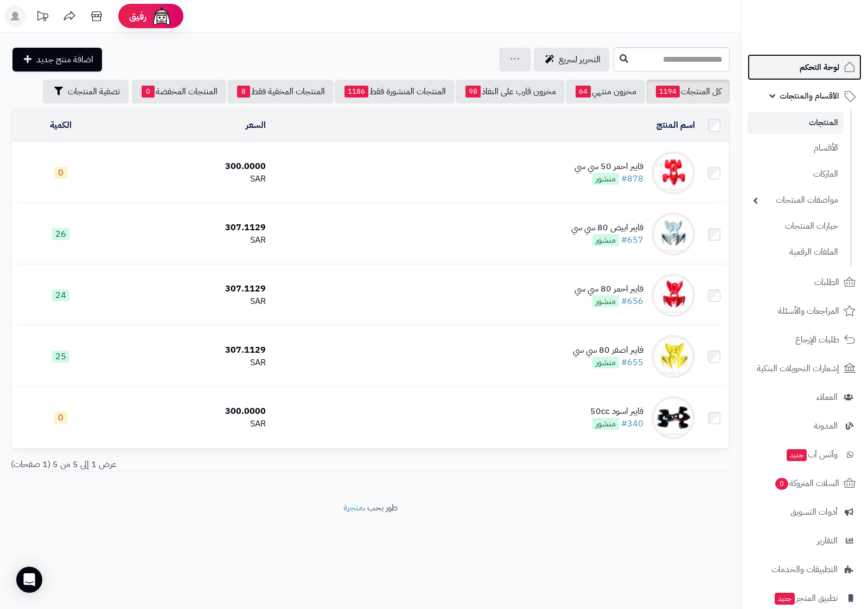 The width and height of the screenshot is (868, 609). I want to click on a: مخزون قارب على النفاذ98, so click(510, 92).